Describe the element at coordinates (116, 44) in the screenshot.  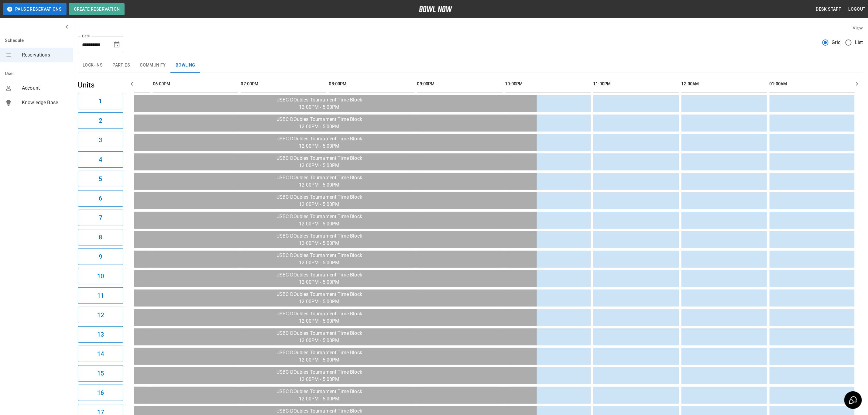
I see `button: Choose date, selected date is Oct 25, 2025` at that location.